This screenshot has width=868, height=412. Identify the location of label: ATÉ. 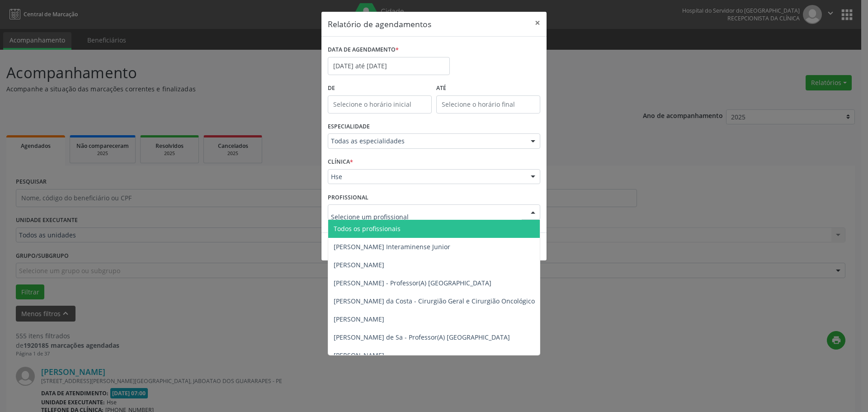
(488, 88).